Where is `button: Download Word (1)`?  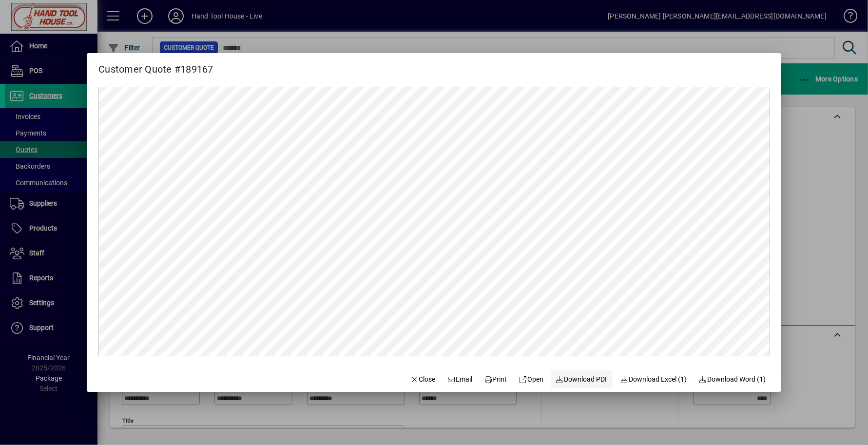 button: Download Word (1) is located at coordinates (732, 379).